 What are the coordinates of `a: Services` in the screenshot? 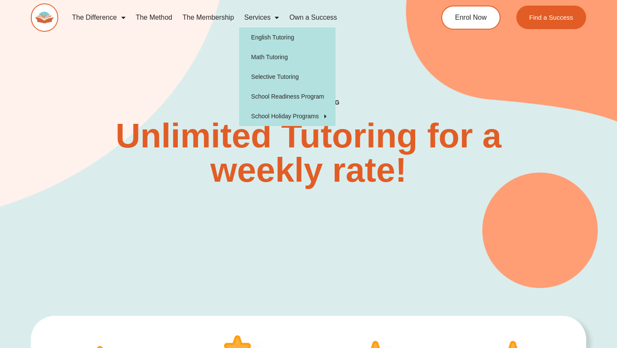 It's located at (261, 18).